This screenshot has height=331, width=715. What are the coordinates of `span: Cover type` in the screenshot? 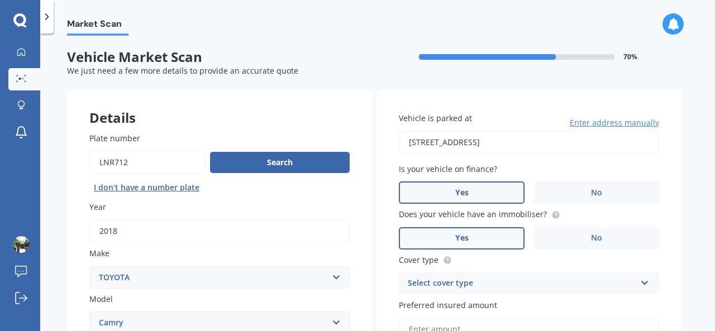 It's located at (419, 260).